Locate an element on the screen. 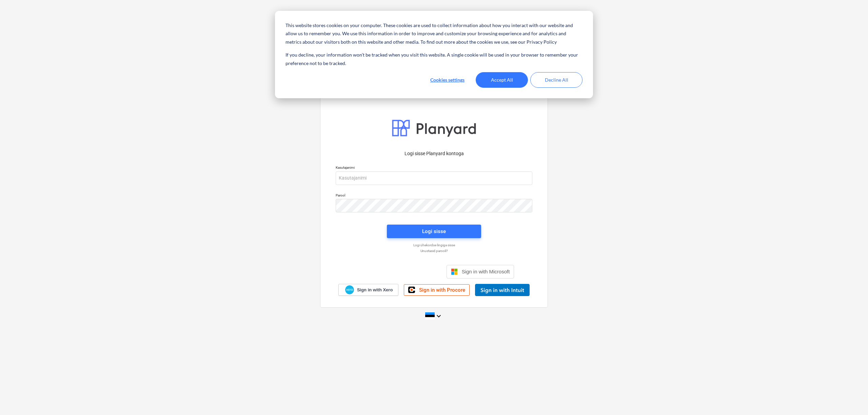 The width and height of the screenshot is (868, 415). p: This website stores cookies on your computer. These cookies are used to collect information about... is located at coordinates (434, 34).